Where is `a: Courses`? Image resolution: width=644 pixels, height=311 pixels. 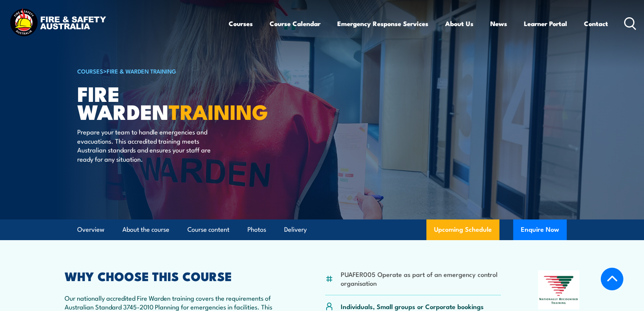
a: Courses is located at coordinates (241, 23).